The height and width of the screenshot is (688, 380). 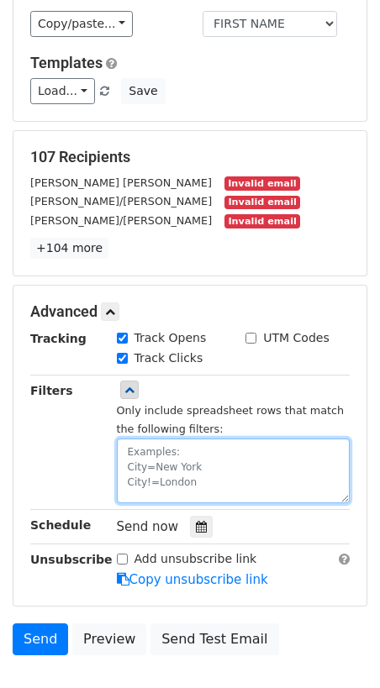 I want to click on strong: Schedule, so click(x=60, y=525).